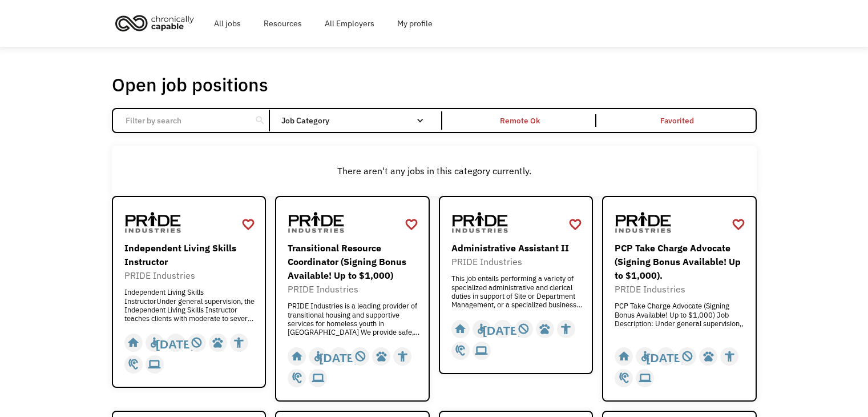 This screenshot has height=417, width=868. Describe the element at coordinates (354, 262) in the screenshot. I see `div: Transitional Resource Coordinator (Signing Bonus Available! Up to $1,000)` at that location.